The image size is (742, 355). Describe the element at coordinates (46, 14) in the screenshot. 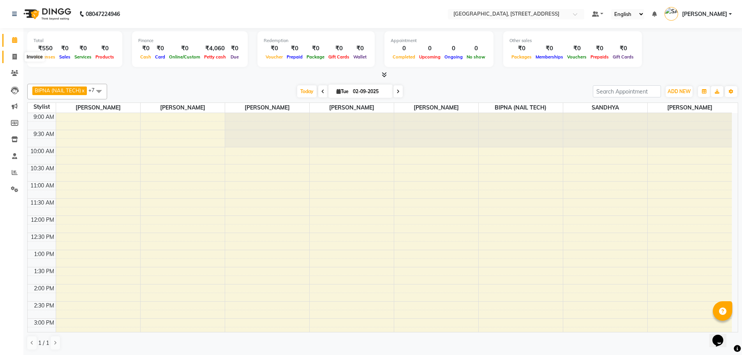

I see `img: logo` at that location.